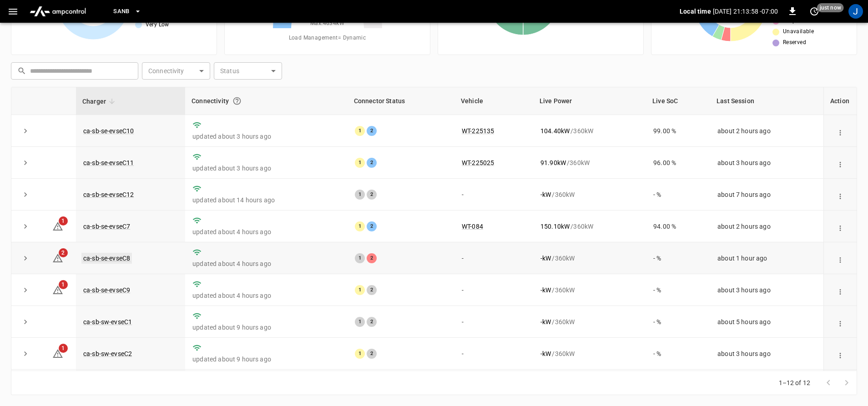 Image resolution: width=868 pixels, height=406 pixels. I want to click on th: Live SoC, so click(677, 101).